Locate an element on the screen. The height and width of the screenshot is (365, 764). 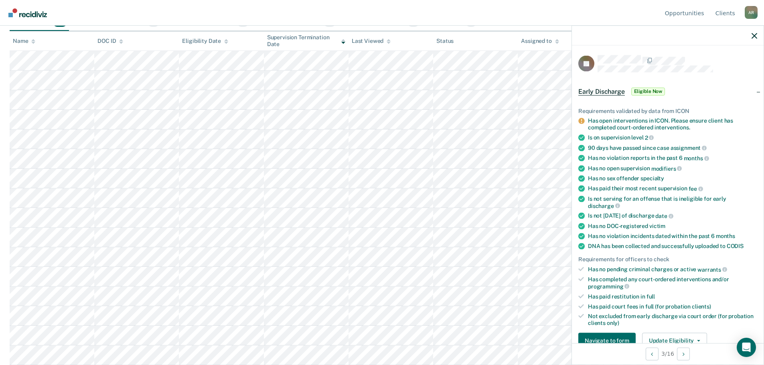
div: Supervision Termination Date is located at coordinates (306, 41).